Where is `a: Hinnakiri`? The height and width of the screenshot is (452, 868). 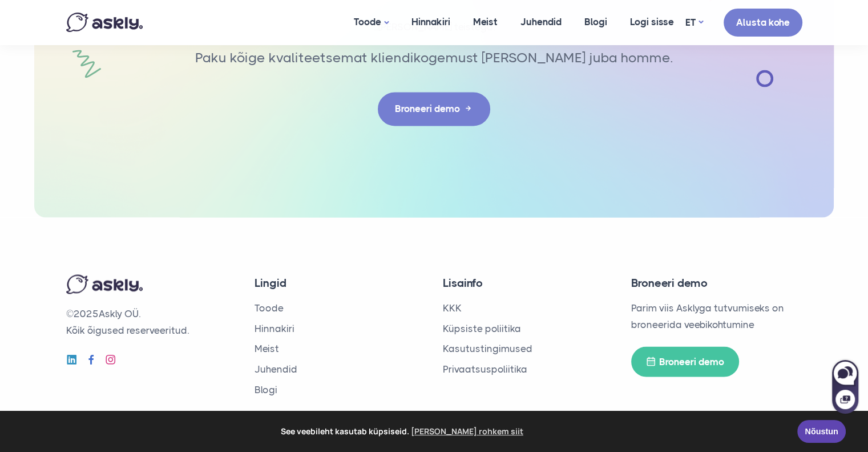
a: Hinnakiri is located at coordinates (275, 328).